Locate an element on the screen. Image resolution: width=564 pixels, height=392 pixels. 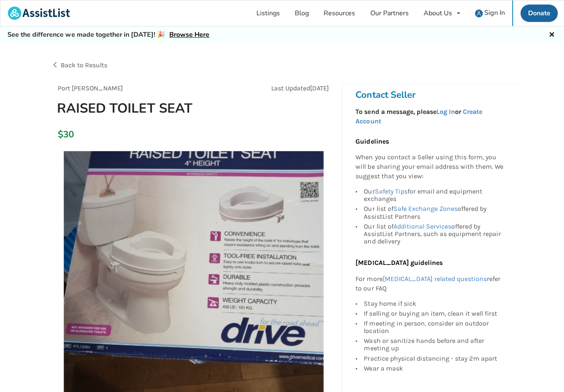
h1: RAISED TOILET SEAT is located at coordinates (148, 108).